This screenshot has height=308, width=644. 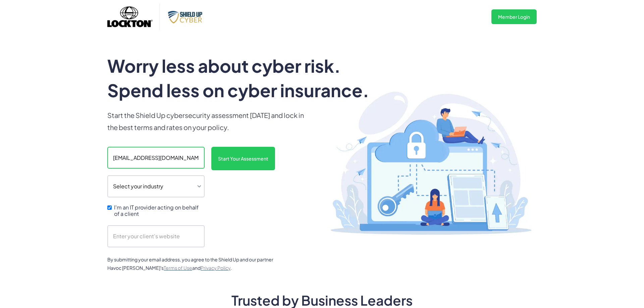 I want to click on span: Terms of Use, so click(x=177, y=268).